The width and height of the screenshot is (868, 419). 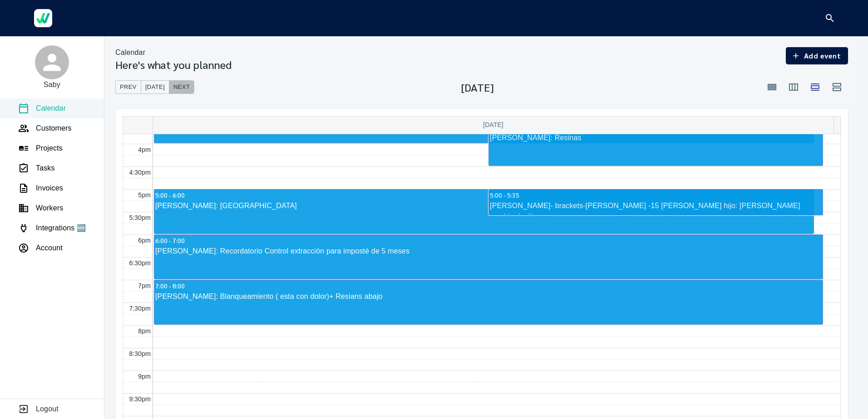 What do you see at coordinates (817, 55) in the screenshot?
I see `button: Add event` at bounding box center [817, 55].